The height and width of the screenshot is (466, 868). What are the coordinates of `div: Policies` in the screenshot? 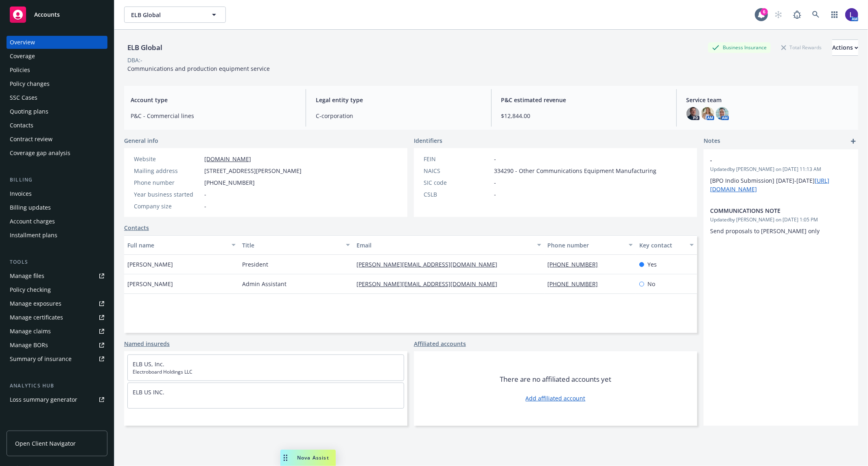 It's located at (20, 70).